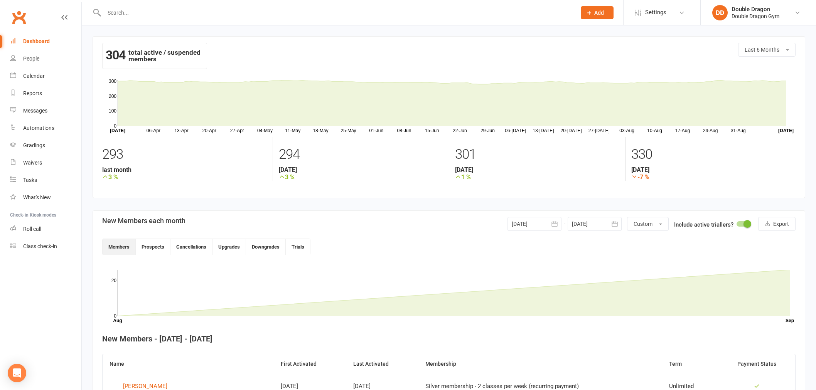 The width and height of the screenshot is (816, 390). I want to click on div: 294, so click(361, 155).